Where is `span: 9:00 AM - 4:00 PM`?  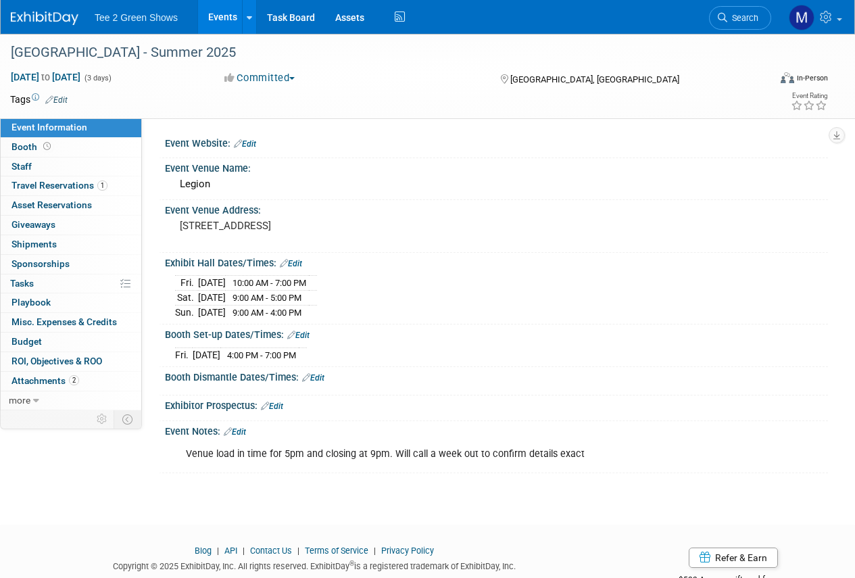 span: 9:00 AM - 4:00 PM is located at coordinates (267, 312).